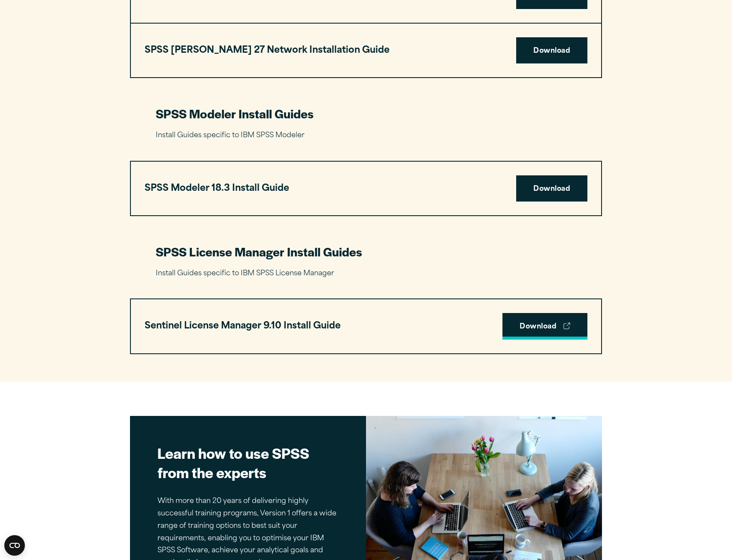  I want to click on button: Open CMP widget, so click(15, 545).